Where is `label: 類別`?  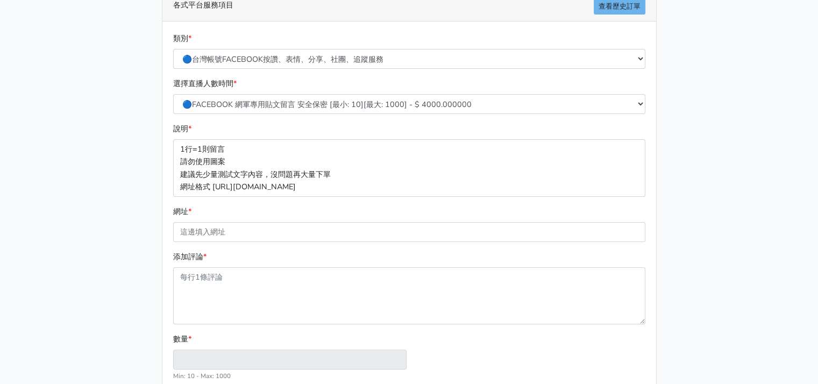 label: 類別 is located at coordinates (182, 38).